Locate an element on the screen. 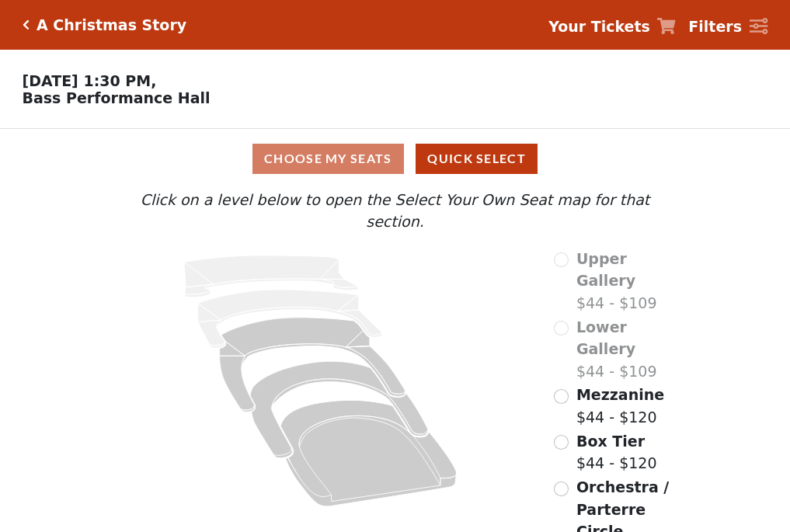 The height and width of the screenshot is (532, 790). strong: Filters is located at coordinates (715, 26).